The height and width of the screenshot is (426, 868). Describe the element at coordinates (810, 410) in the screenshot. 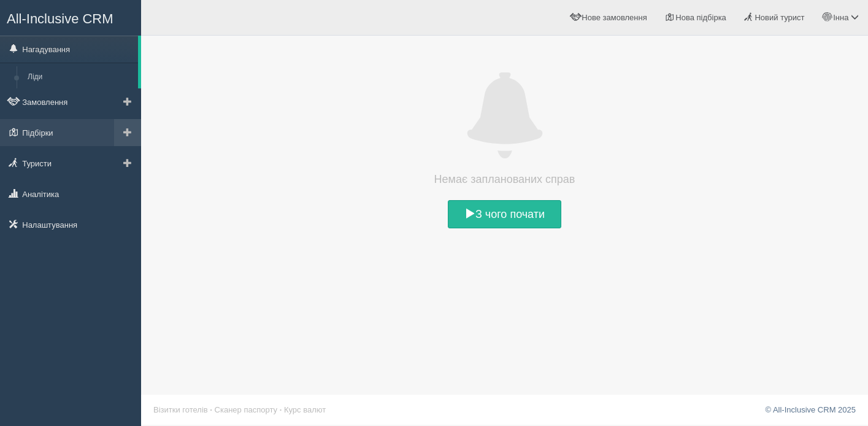

I see `a: © All-Inclusive CRM 2025` at that location.